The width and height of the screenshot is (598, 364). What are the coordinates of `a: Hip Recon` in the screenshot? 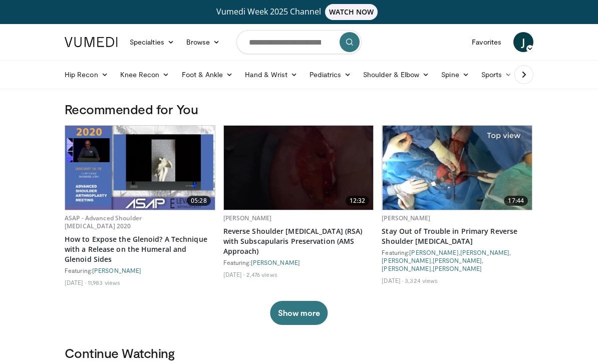 It's located at (86, 74).